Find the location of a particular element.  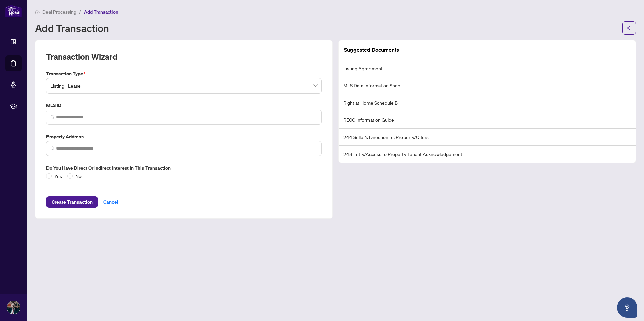

img: logo is located at coordinates (14, 11).